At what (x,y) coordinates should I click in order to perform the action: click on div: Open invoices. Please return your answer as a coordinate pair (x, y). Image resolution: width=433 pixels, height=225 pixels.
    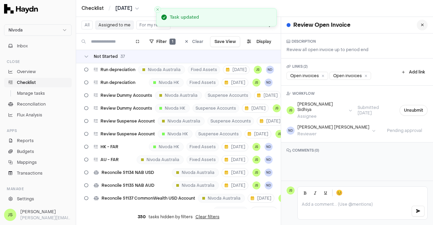
    Looking at the image, I should click on (350, 76).